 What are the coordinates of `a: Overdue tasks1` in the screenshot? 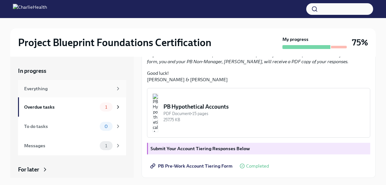 It's located at (72, 107).